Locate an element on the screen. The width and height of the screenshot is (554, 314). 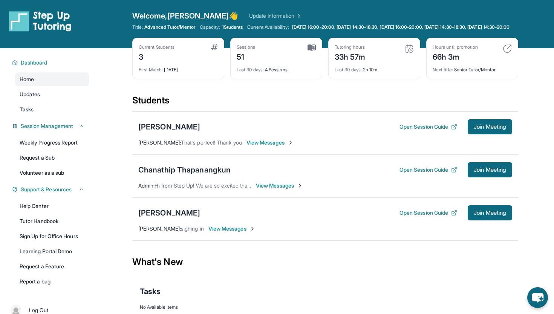
div: Senior Tutor/Mentor is located at coordinates (472, 67).